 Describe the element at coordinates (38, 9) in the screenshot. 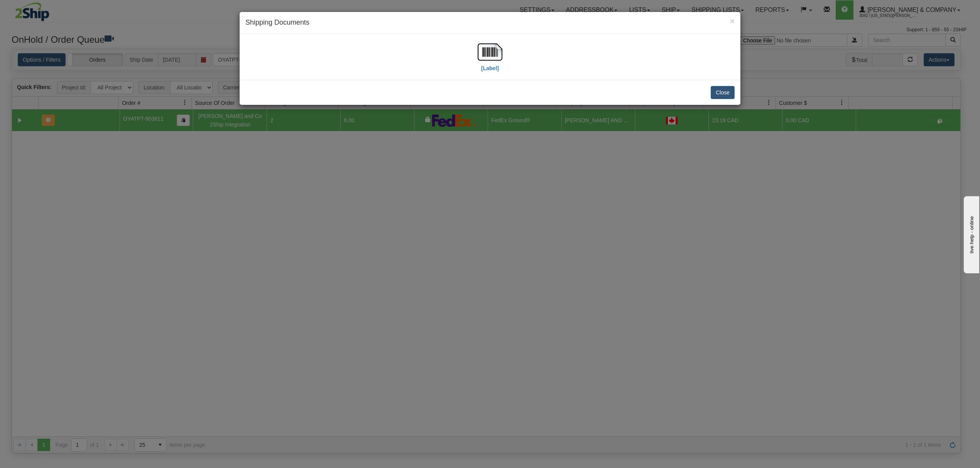

I see `div: live help - online` at that location.